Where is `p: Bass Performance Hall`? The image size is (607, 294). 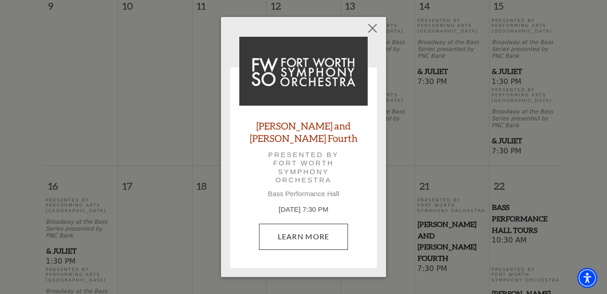 p: Bass Performance Hall is located at coordinates (304, 194).